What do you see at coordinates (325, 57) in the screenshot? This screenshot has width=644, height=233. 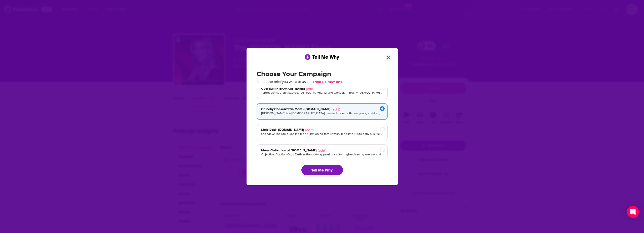 I see `span: Tell Me Why` at bounding box center [325, 57].